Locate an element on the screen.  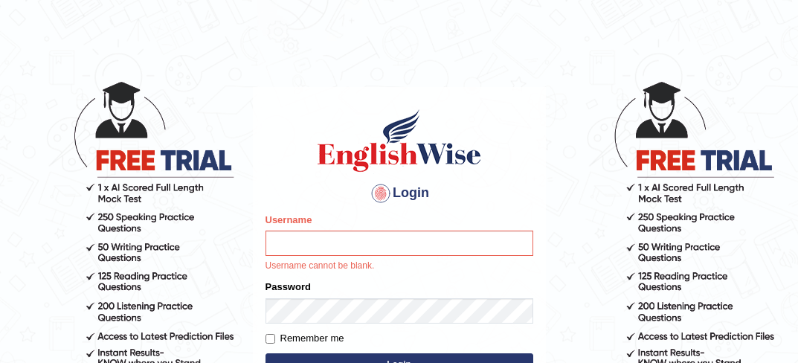
h4: Login is located at coordinates (399, 193).